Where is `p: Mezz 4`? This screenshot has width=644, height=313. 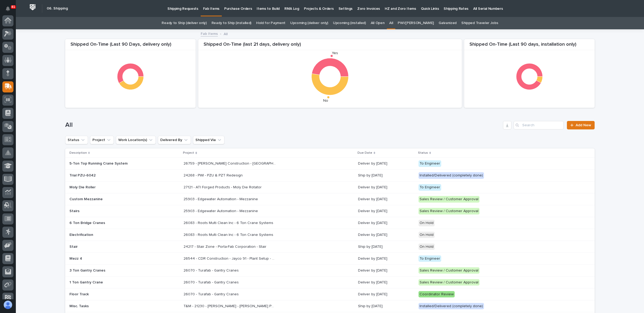 p: Mezz 4 is located at coordinates (116, 259).